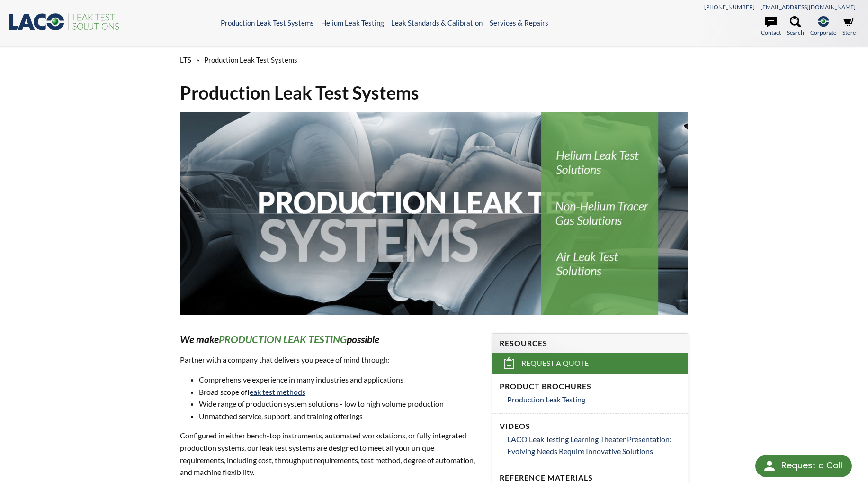  What do you see at coordinates (437, 23) in the screenshot?
I see `a: Leak Standards & Calibration` at bounding box center [437, 23].